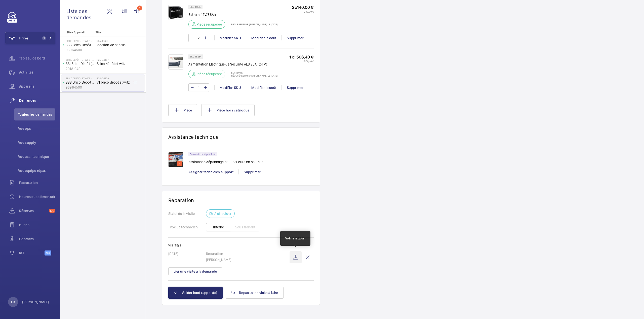 Image resolution: width=644 pixels, height=319 pixels. Describe the element at coordinates (36, 156) in the screenshot. I see `span: Vue ass. technique` at that location.